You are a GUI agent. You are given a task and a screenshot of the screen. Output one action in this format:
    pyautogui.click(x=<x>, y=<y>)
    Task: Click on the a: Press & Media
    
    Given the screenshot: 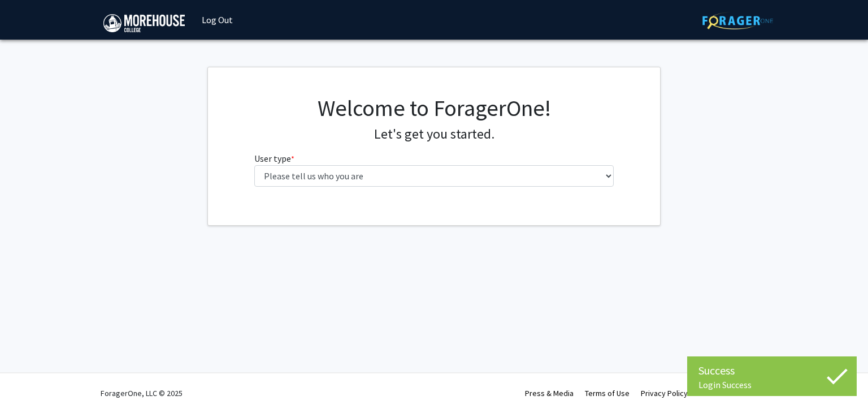 What is the action you would take?
    pyautogui.click(x=550, y=393)
    